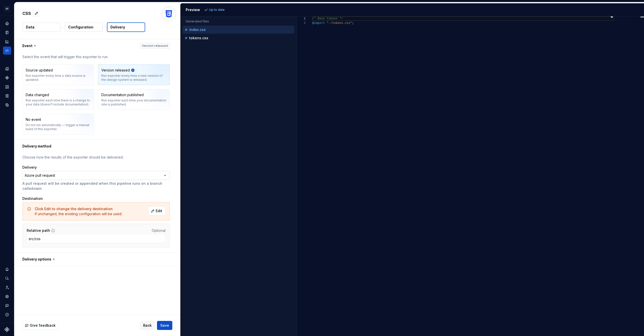 The image size is (644, 336). Describe the element at coordinates (301, 19) in the screenshot. I see `div: 1` at that location.